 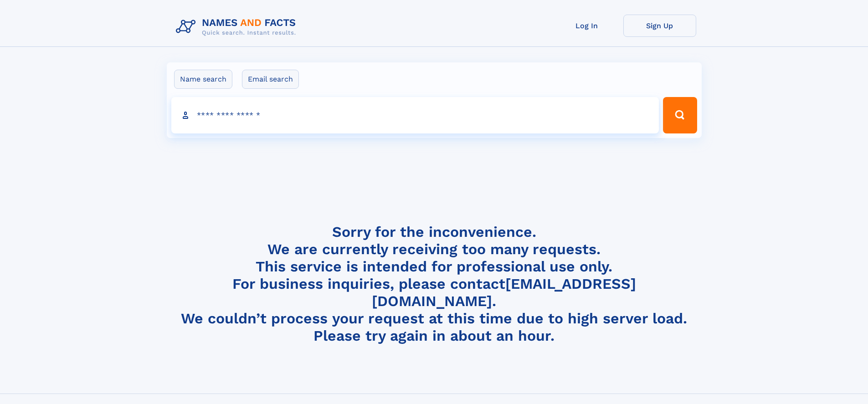 I want to click on img: Logo Names and Facts, so click(x=238, y=27).